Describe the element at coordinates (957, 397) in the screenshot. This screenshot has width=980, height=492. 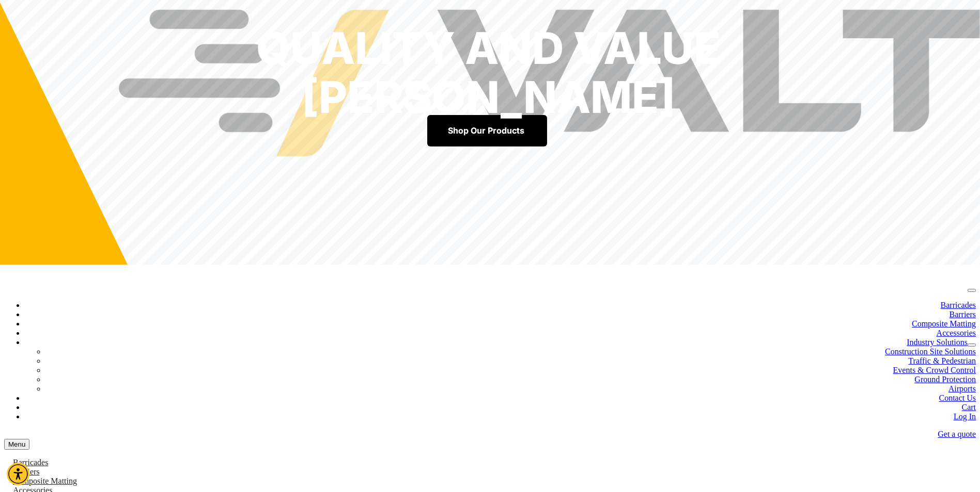
I see `a: Contact Us` at that location.